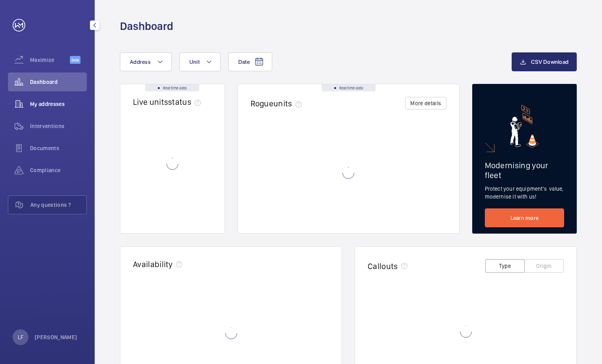 This screenshot has height=364, width=602. What do you see at coordinates (147, 26) in the screenshot?
I see `h1: Dashboard` at bounding box center [147, 26].